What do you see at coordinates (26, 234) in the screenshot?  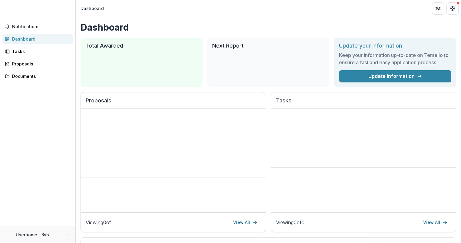 I see `p: Username` at bounding box center [26, 234].